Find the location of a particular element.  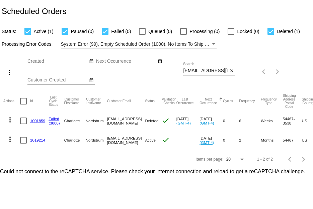

mat-select: Items per page: is located at coordinates (235, 160).